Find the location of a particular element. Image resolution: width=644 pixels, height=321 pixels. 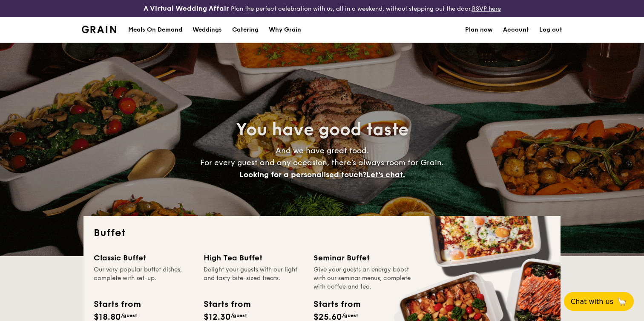

a: Plan now is located at coordinates (479, 30).